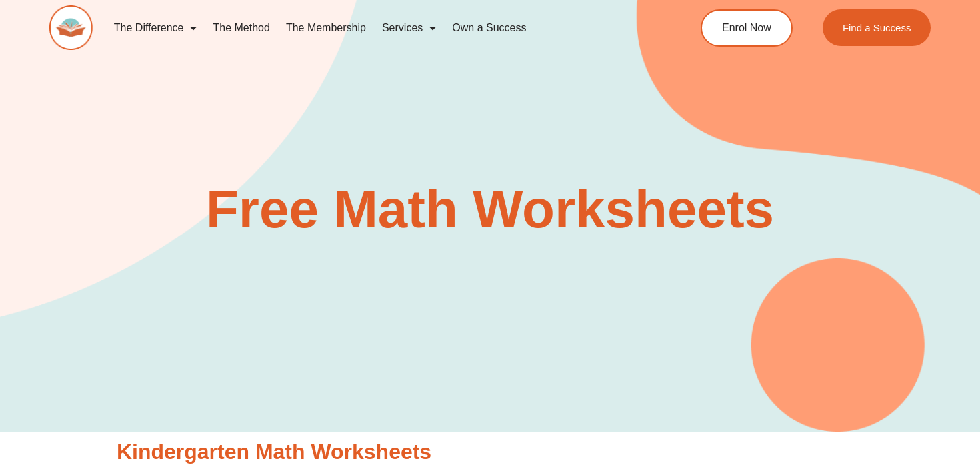 The height and width of the screenshot is (471, 980). I want to click on a: Own a Success, so click(489, 28).